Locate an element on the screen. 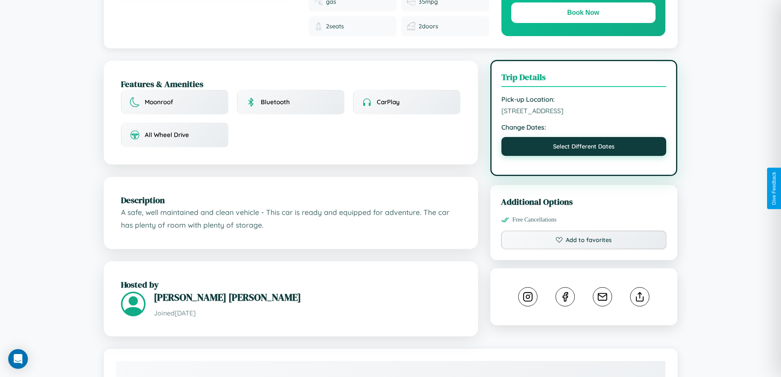  button: Select Different Dates is located at coordinates (584, 146).